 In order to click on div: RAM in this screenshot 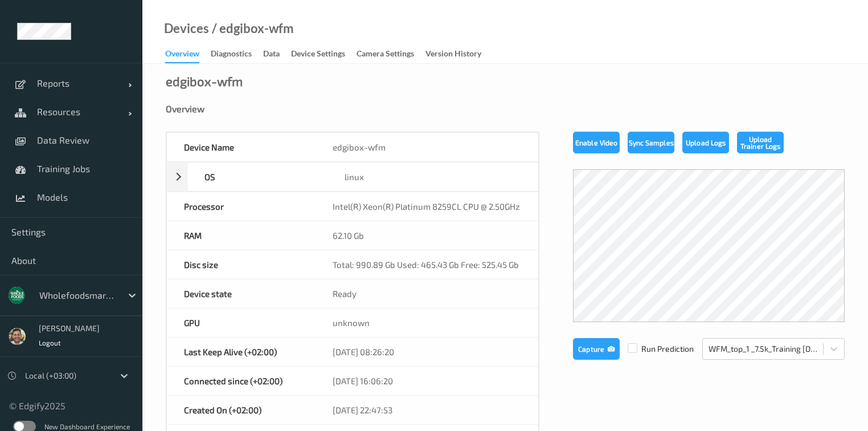, I will do `click(241, 236)`.